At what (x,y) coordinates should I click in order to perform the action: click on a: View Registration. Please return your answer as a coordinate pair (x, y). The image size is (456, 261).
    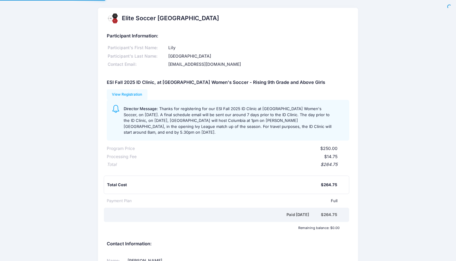
    Looking at the image, I should click on (127, 94).